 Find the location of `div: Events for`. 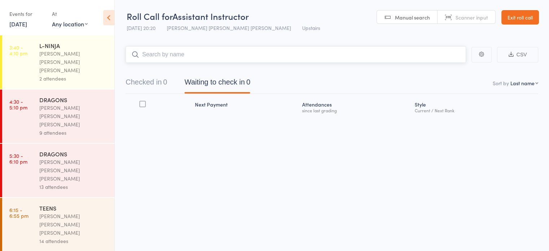

div: Events for is located at coordinates (27, 14).